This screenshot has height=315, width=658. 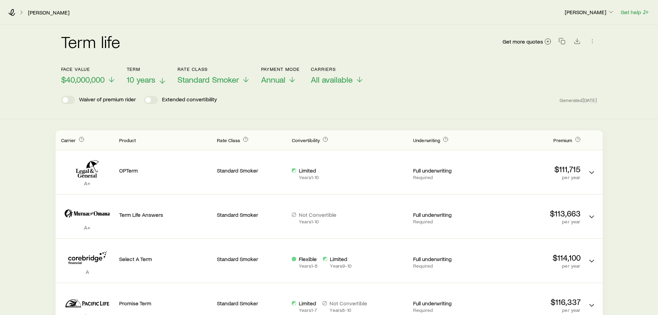 What do you see at coordinates (108, 100) in the screenshot?
I see `p: Waiver of premium rider` at bounding box center [108, 100].